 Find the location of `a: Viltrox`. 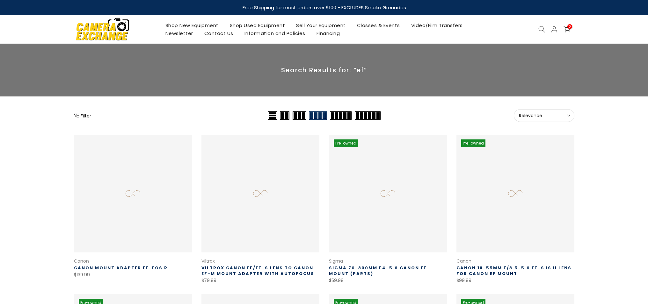

a: Viltrox is located at coordinates (208, 261).